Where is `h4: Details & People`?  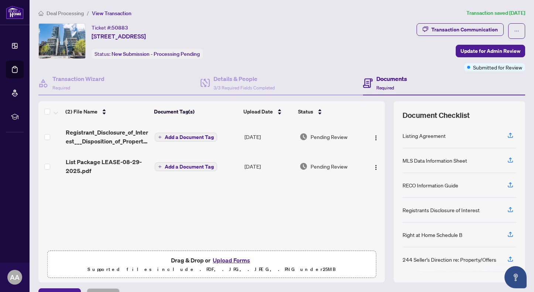
h4: Details & People is located at coordinates (244, 79).